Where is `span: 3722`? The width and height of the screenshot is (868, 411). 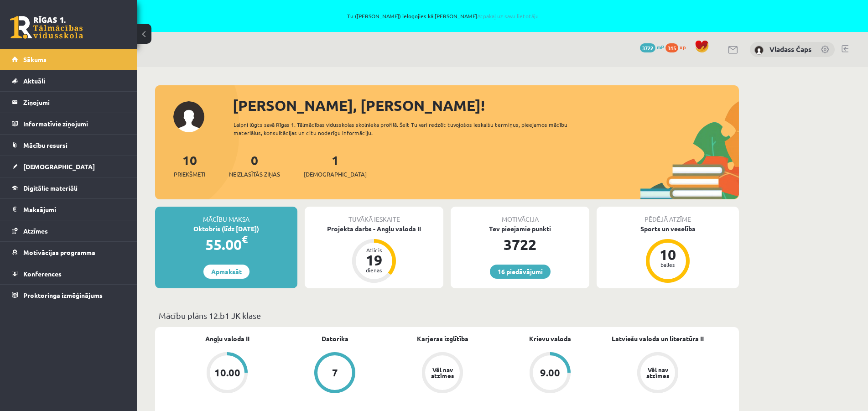
span: 3722 is located at coordinates (648, 48).